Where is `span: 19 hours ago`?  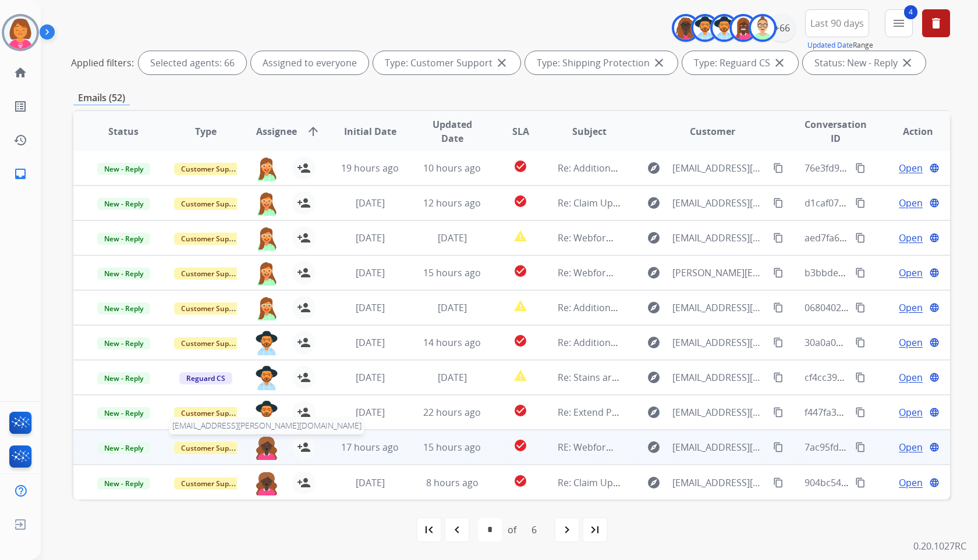 span: 19 hours ago is located at coordinates (369, 169).